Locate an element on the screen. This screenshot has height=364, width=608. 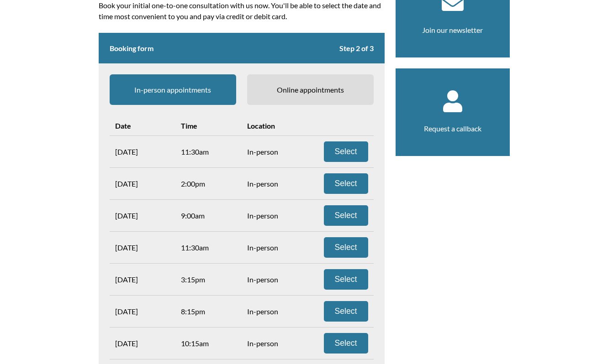
span: Step 2 of 3 is located at coordinates (356, 48).